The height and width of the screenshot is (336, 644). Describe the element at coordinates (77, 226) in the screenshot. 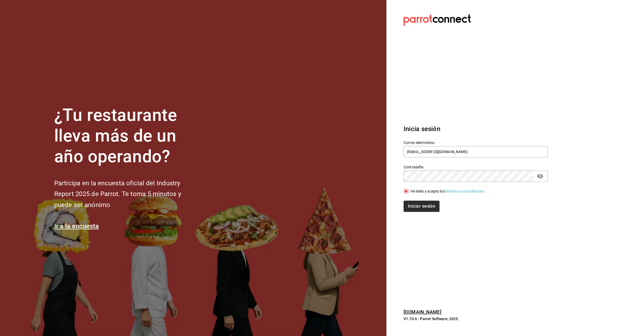

I see `a: Ir a la encuesta` at that location.